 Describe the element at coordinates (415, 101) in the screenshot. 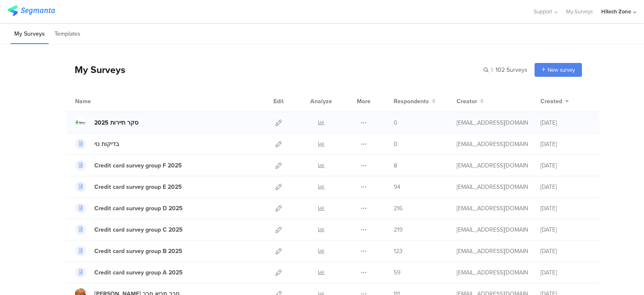

I see `button: Respondents` at that location.